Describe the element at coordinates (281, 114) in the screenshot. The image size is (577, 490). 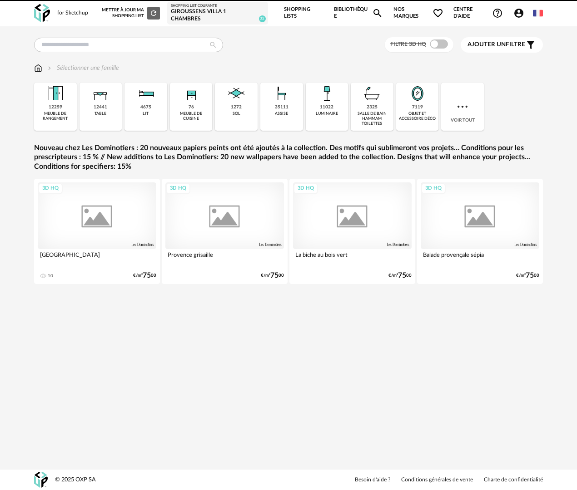
I see `div: assise` at that location.